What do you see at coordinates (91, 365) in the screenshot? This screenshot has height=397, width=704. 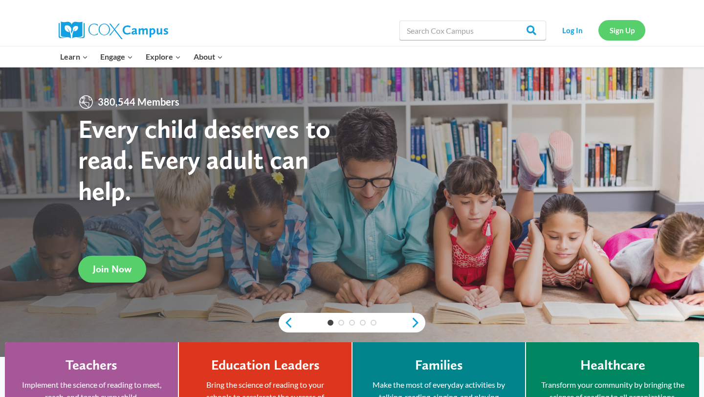 I see `h4: Teachers` at bounding box center [91, 365].